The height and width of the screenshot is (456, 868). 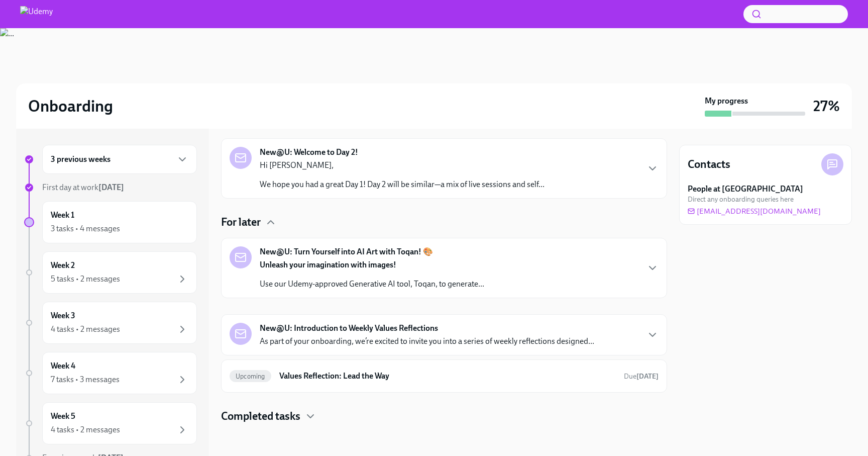 I want to click on div: 3 previous weeks, so click(x=120, y=159).